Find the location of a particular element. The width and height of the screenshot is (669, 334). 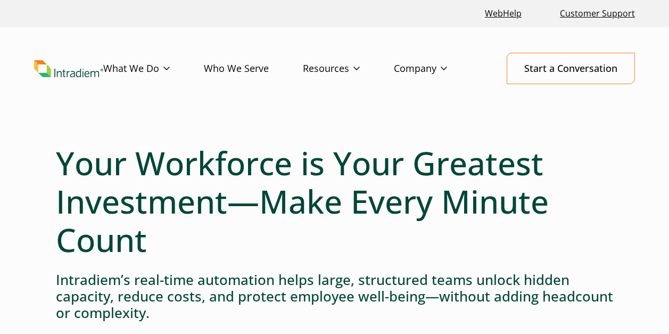

img: Intradiem is located at coordinates (69, 69).